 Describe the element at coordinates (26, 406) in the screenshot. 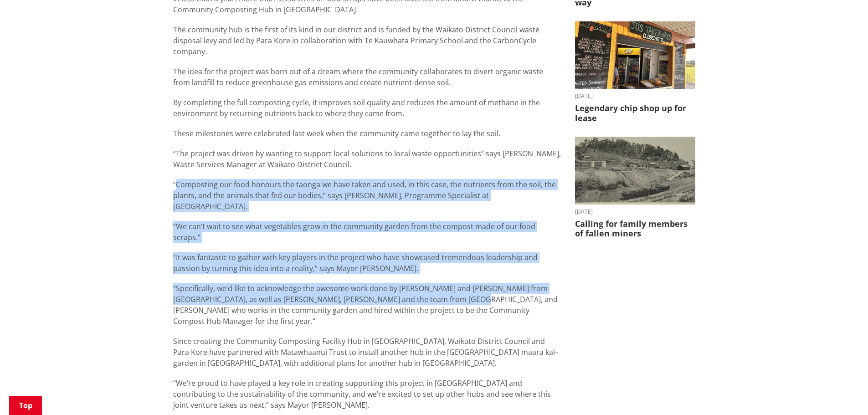

I see `a: Top` at that location.